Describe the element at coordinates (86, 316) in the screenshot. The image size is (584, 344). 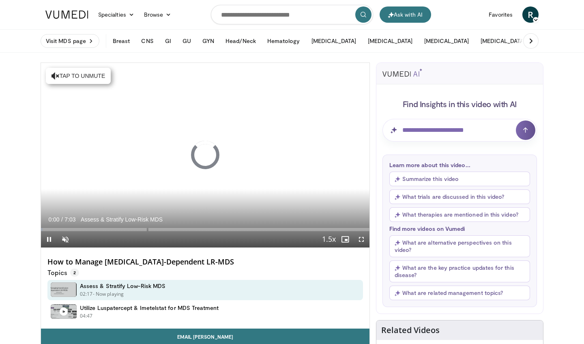
I see `p: 04:47` at that location.